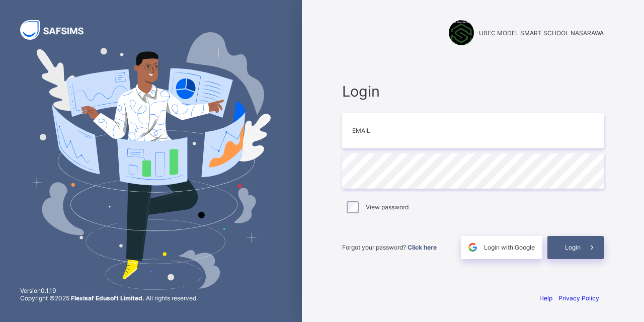  I want to click on span: Version 0.1.19, so click(109, 290).